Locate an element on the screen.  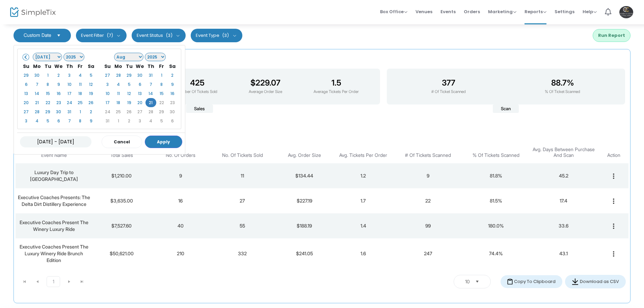
p: Average Tickets Per Order is located at coordinates (336, 92).